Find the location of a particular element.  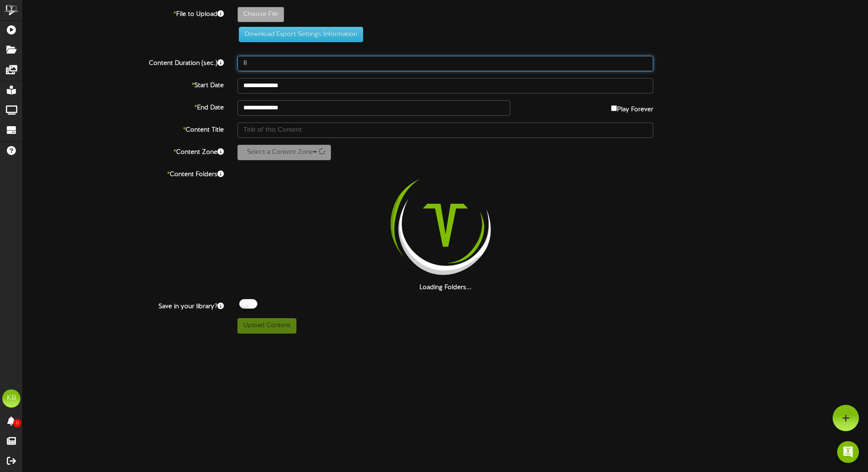

strong: Loading Folders... is located at coordinates (445, 287).